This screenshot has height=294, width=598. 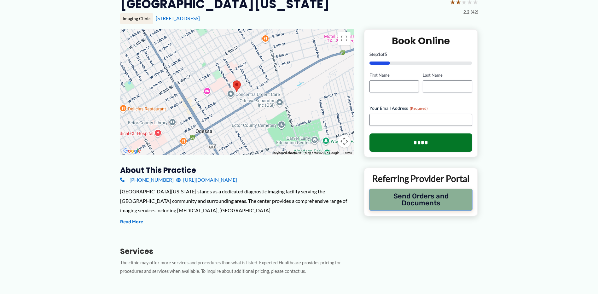 I want to click on div: Imaging Clinic, so click(x=136, y=19).